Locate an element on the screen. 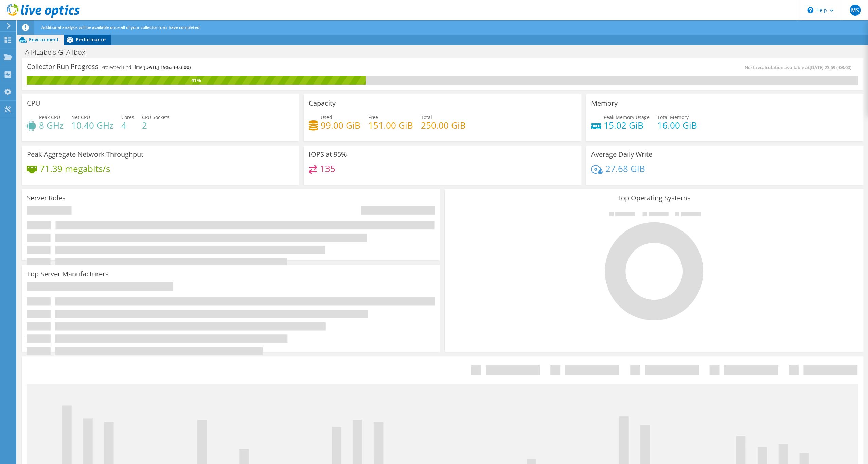  span: MS is located at coordinates (855, 10).